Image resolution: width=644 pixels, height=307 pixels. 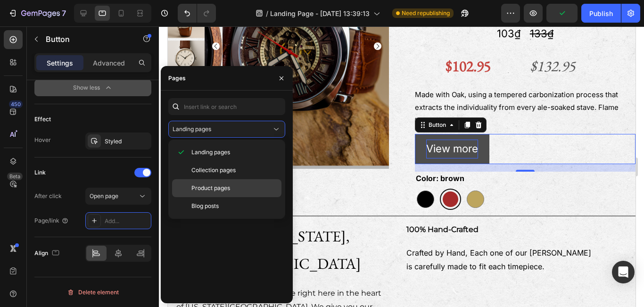 I want to click on legend: Color: brown, so click(x=272, y=152).